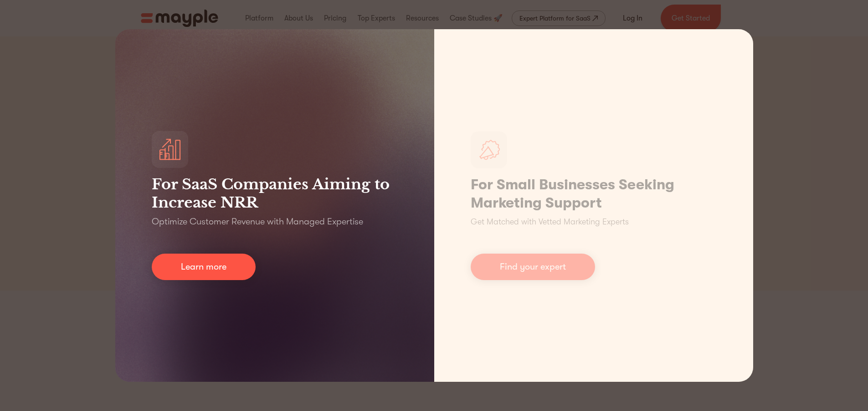  I want to click on p: Optimize Customer Revenue with Managed Expertise, so click(257, 221).